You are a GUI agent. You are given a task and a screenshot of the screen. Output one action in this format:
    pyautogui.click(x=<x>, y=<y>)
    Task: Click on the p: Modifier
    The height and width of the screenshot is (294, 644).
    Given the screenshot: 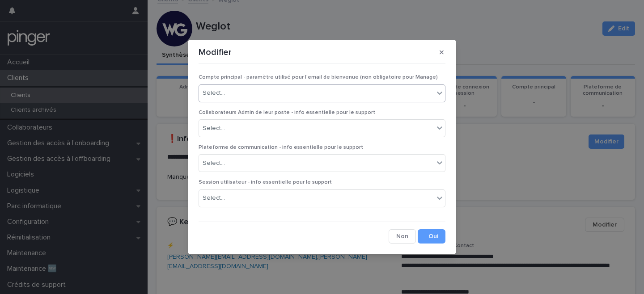 What is the action you would take?
    pyautogui.click(x=215, y=52)
    